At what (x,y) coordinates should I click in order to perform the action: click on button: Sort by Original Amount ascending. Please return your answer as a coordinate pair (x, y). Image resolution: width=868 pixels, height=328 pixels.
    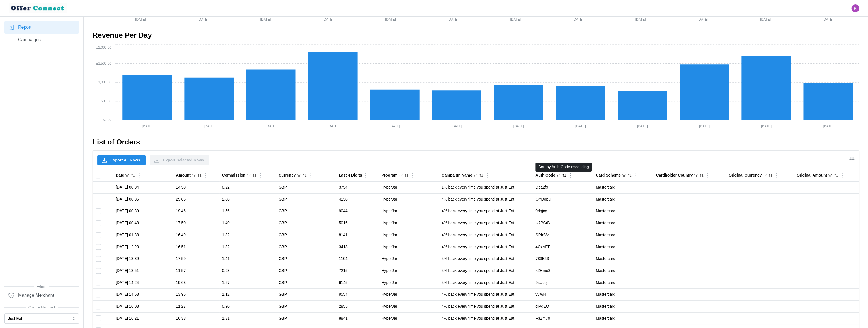
    Looking at the image, I should click on (836, 176).